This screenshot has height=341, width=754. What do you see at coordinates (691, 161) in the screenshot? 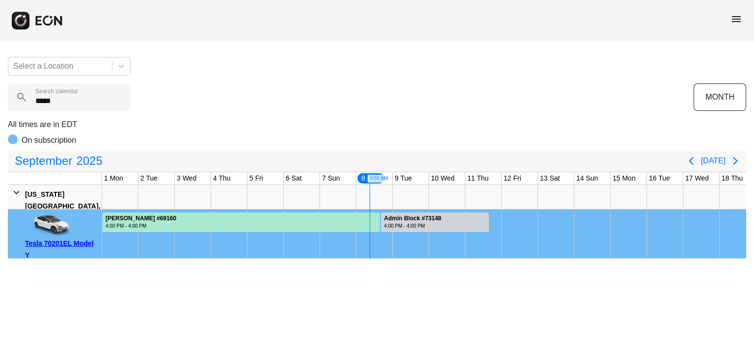
I see `button: Previous page` at bounding box center [691, 161].